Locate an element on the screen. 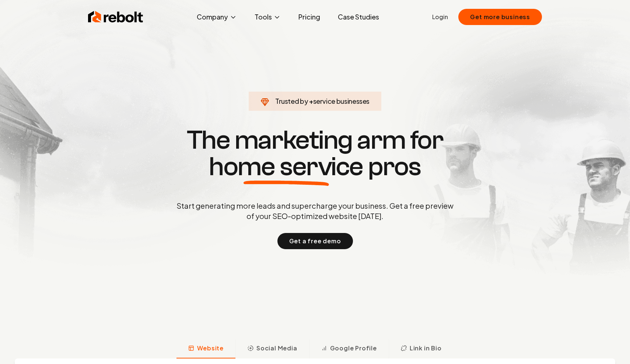 The height and width of the screenshot is (364, 630). h1: The marketing arm for pros is located at coordinates (315, 154).